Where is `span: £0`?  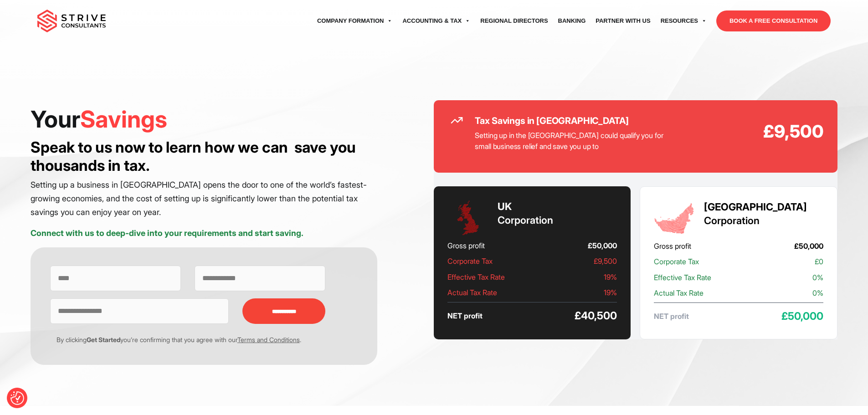
span: £0 is located at coordinates (819, 262).